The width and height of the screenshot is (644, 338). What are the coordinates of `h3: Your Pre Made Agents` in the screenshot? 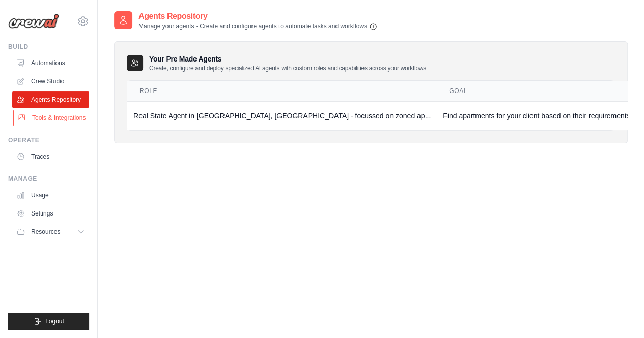 It's located at (288, 63).